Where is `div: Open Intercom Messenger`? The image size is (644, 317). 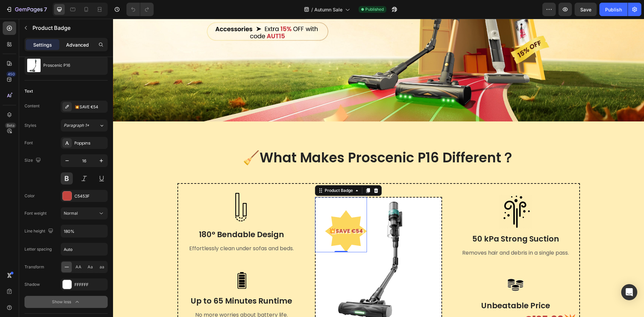
div: Open Intercom Messenger is located at coordinates (629, 292).